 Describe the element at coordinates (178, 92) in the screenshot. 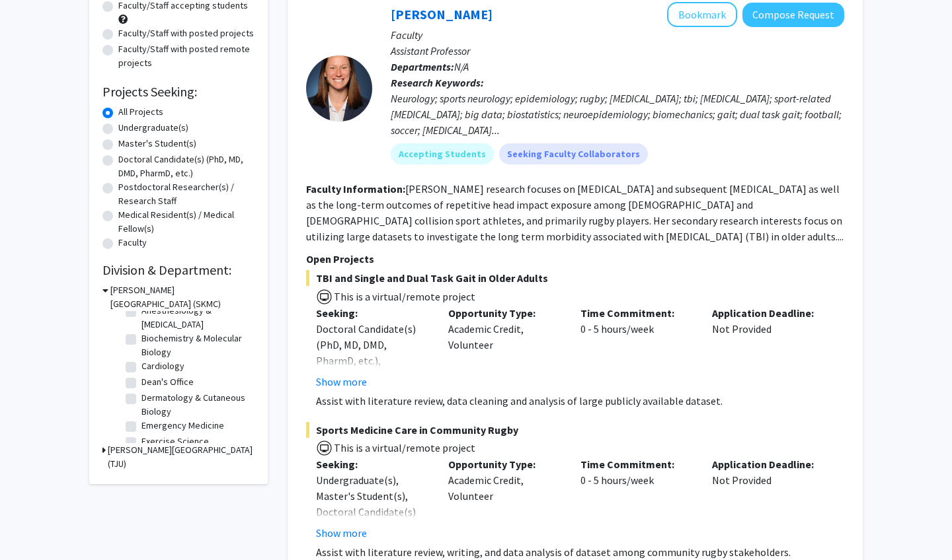

I see `h2: Projects Seeking:` at that location.